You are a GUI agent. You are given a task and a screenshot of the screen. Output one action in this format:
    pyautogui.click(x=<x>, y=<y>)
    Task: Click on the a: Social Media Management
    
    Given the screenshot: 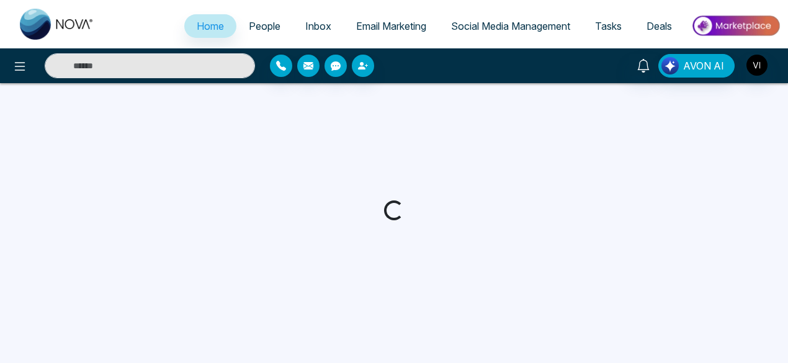 What is the action you would take?
    pyautogui.click(x=511, y=26)
    